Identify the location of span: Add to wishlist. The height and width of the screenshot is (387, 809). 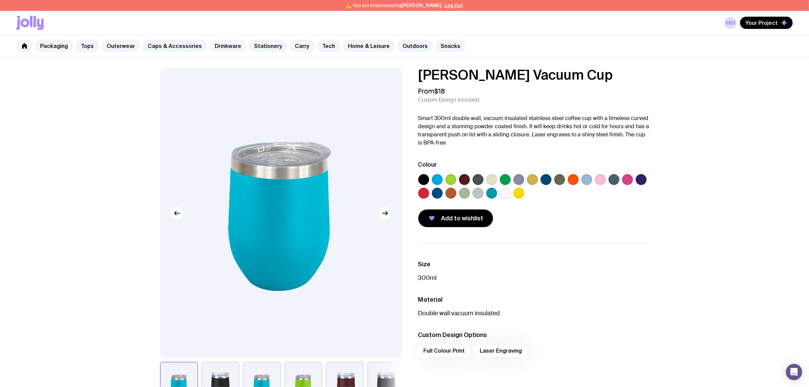
(463, 218).